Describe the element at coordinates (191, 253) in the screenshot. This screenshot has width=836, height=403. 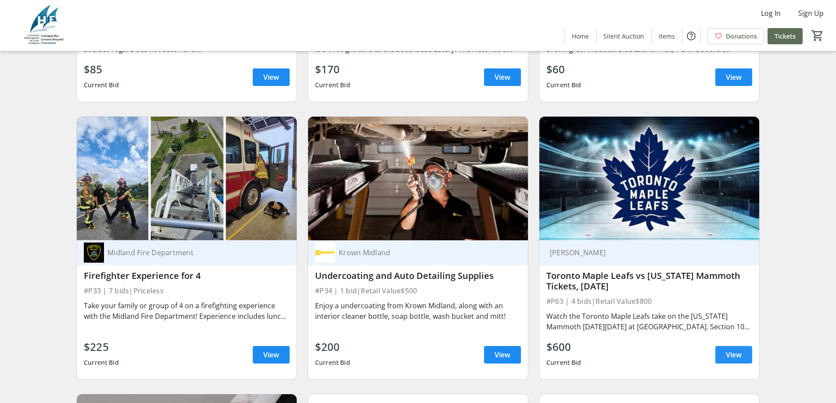
I see `div: Midland Fire Department` at that location.